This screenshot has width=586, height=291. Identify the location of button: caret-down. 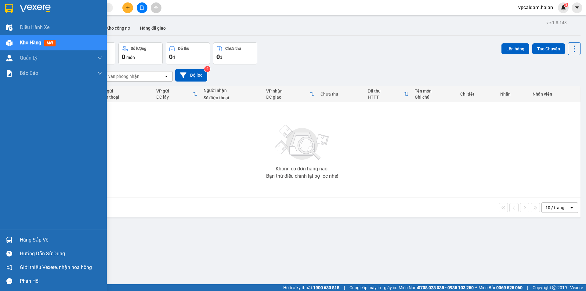
(577, 8).